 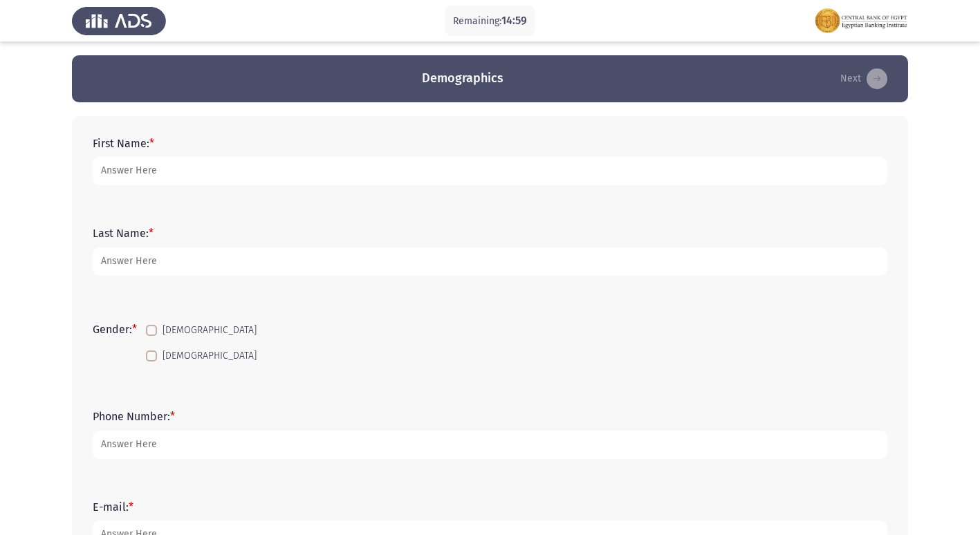 I want to click on span: 14:59, so click(x=514, y=20).